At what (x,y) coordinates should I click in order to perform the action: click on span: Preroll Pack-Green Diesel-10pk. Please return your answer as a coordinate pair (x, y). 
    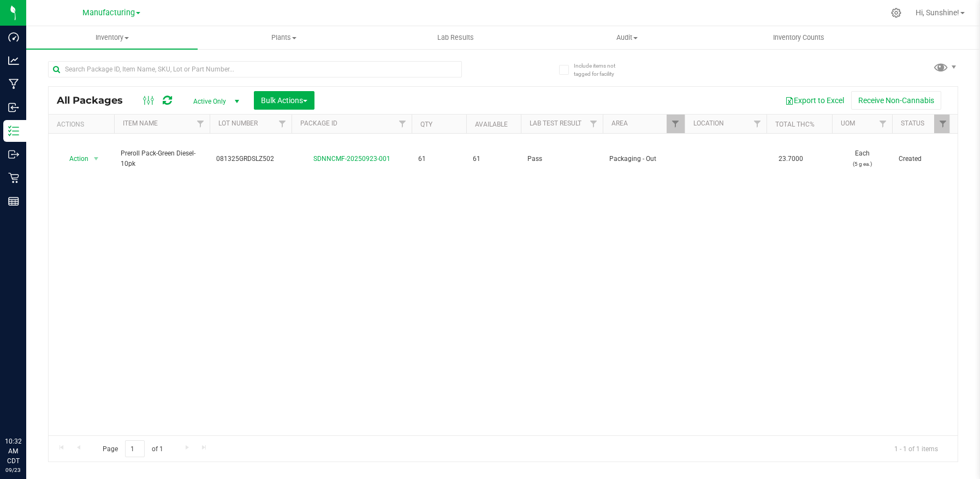
    Looking at the image, I should click on (162, 159).